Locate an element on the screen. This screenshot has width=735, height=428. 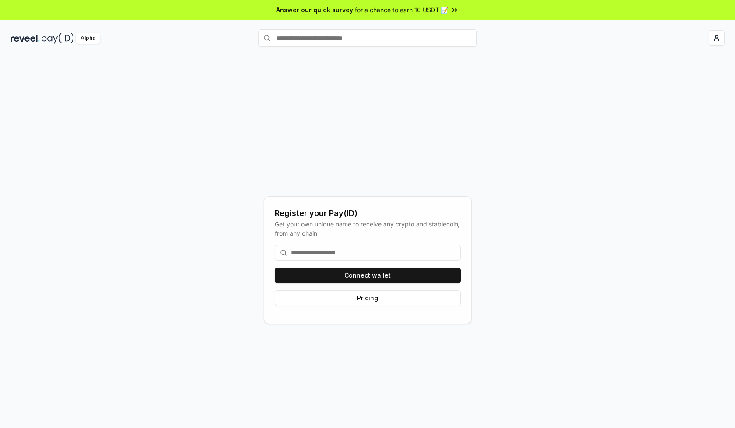
div: Register your Pay(ID) is located at coordinates (367, 213).